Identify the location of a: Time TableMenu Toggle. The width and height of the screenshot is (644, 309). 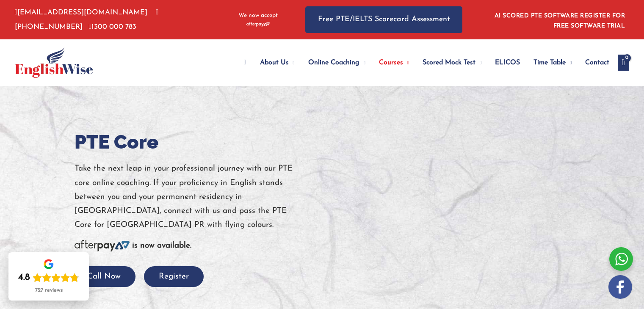
(552, 63).